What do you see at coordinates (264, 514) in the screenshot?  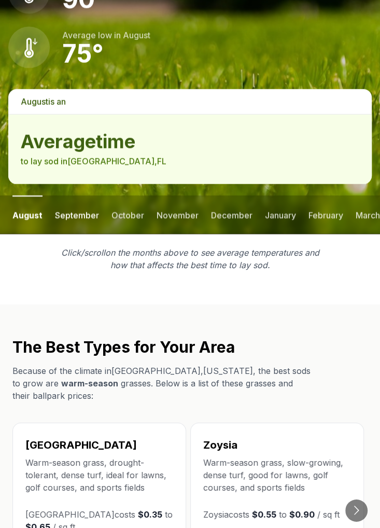 I see `strong: $0.55` at bounding box center [264, 514].